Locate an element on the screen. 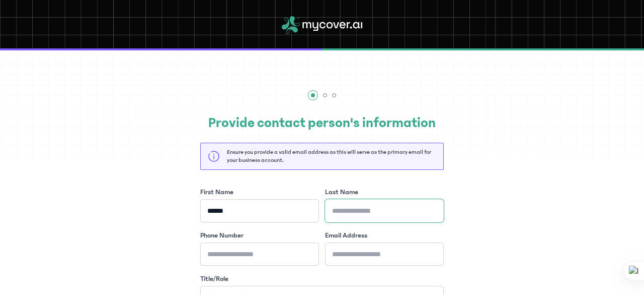 The height and width of the screenshot is (295, 644). h2: Provide contact person's information is located at coordinates (322, 123).